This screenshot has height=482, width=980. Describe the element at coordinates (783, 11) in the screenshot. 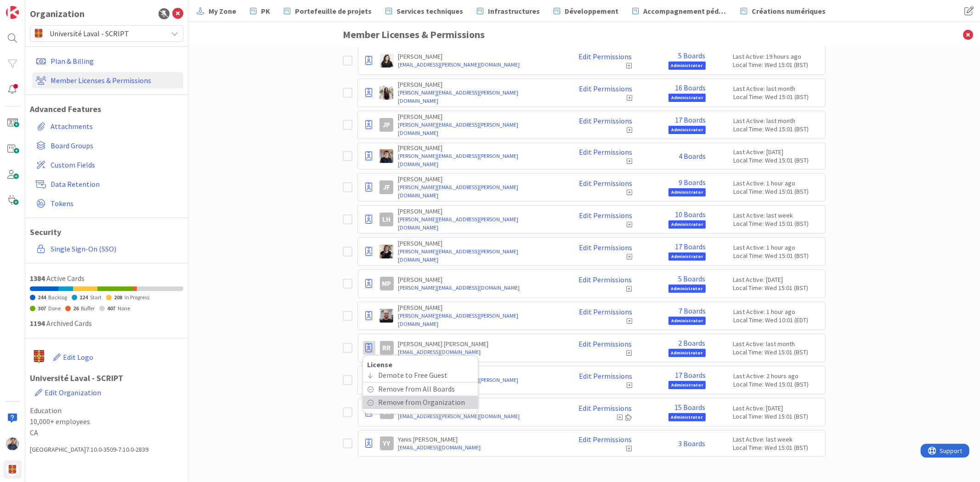

I see `a: Créations numériques` at that location.